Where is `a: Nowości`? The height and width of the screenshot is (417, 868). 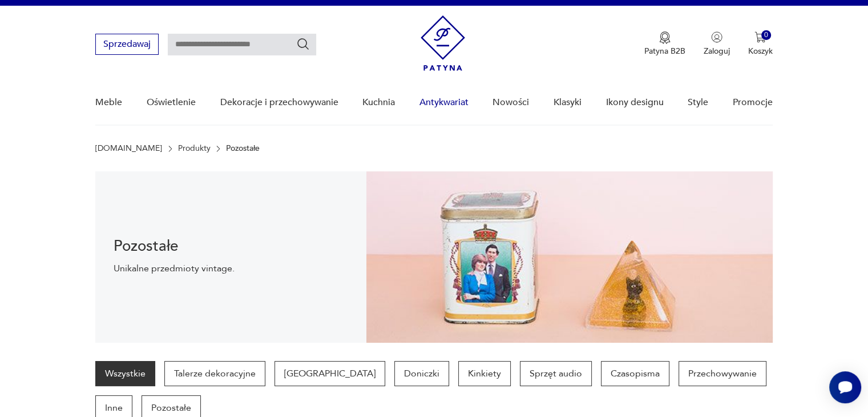
a: Nowości is located at coordinates (511, 102).